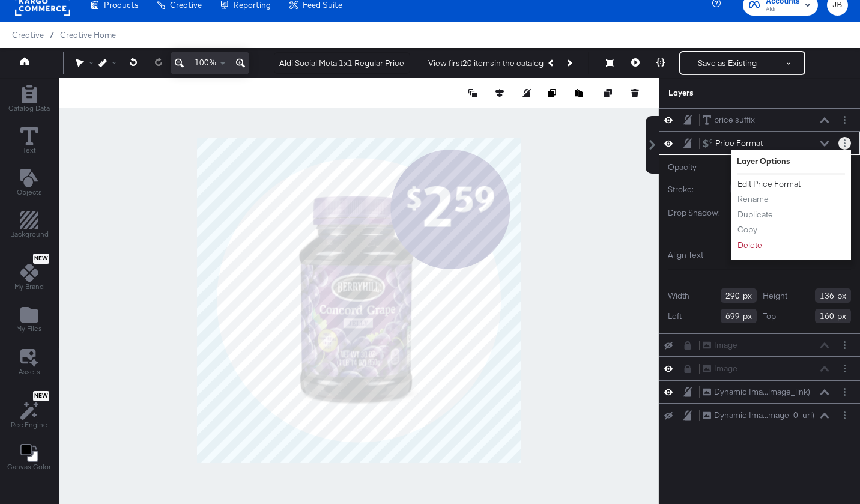 Image resolution: width=860 pixels, height=504 pixels. Describe the element at coordinates (205, 62) in the screenshot. I see `span: 100%` at that location.